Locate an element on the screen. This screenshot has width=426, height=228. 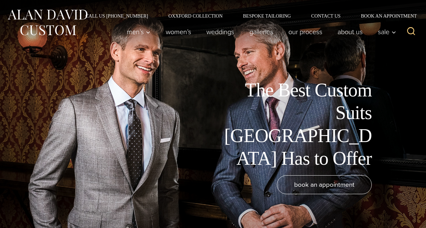
nav: Primary Navigation is located at coordinates (259, 32).